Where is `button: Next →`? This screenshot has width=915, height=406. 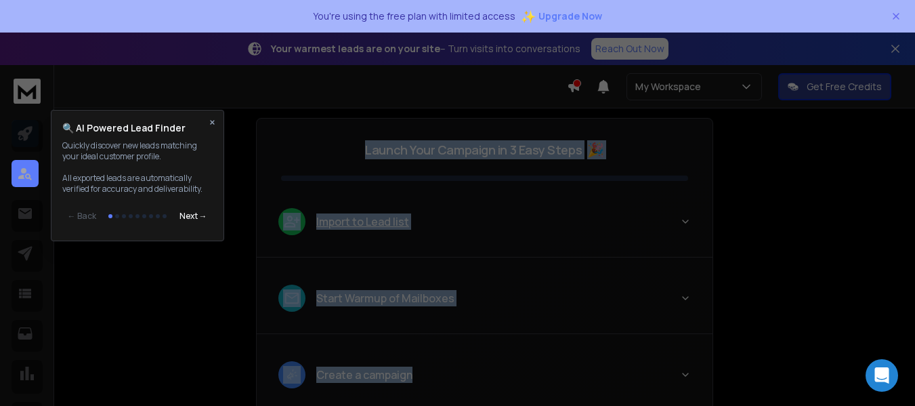 button: Next → is located at coordinates (193, 216).